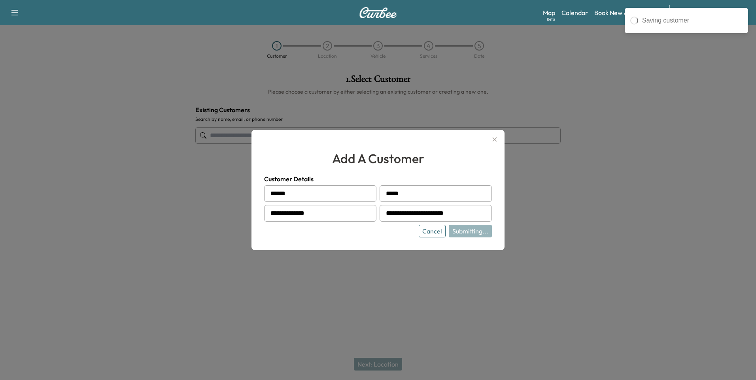 Image resolution: width=756 pixels, height=380 pixels. What do you see at coordinates (378, 179) in the screenshot?
I see `h4: Customer Details` at bounding box center [378, 179].